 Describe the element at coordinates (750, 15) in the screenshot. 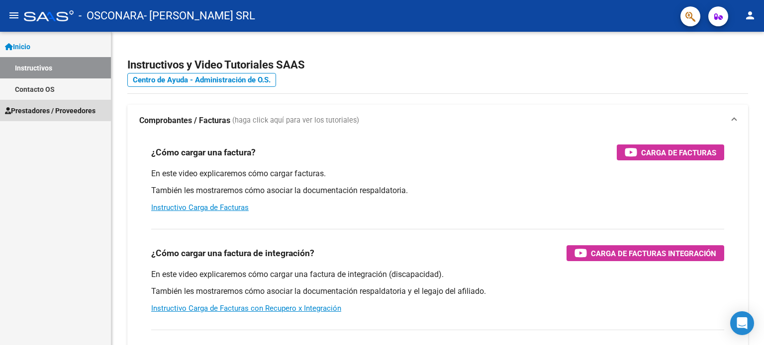

I see `mat-icon: person` at that location.